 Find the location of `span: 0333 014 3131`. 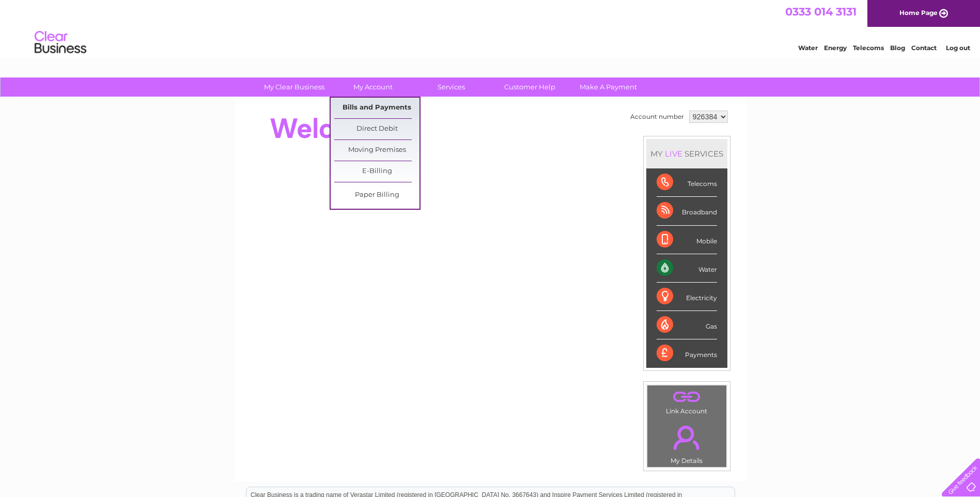

span: 0333 014 3131 is located at coordinates (821, 11).